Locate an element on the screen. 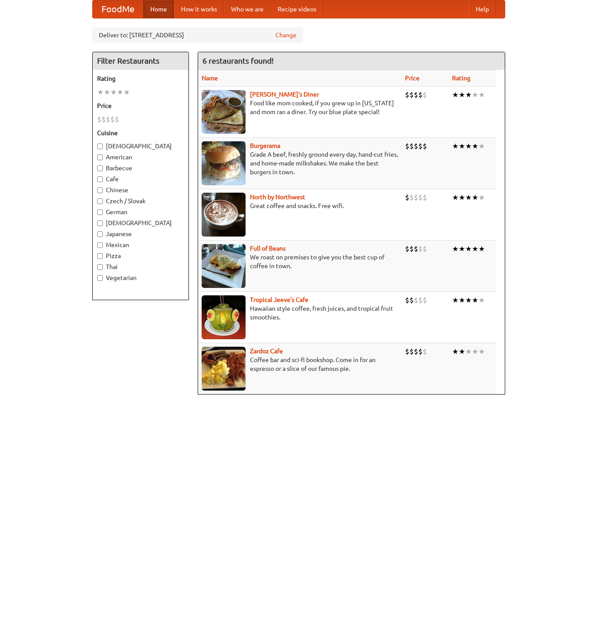 The width and height of the screenshot is (597, 621). img: burgerama.jpg is located at coordinates (223, 163).